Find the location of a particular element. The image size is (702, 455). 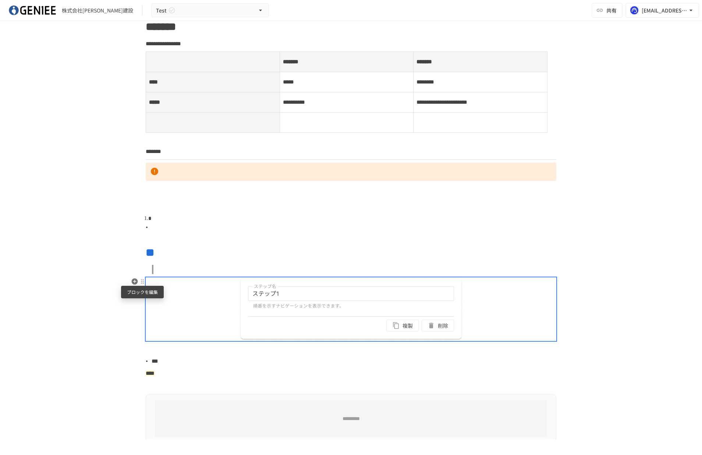

div: ブロックを編集 is located at coordinates (142, 292).